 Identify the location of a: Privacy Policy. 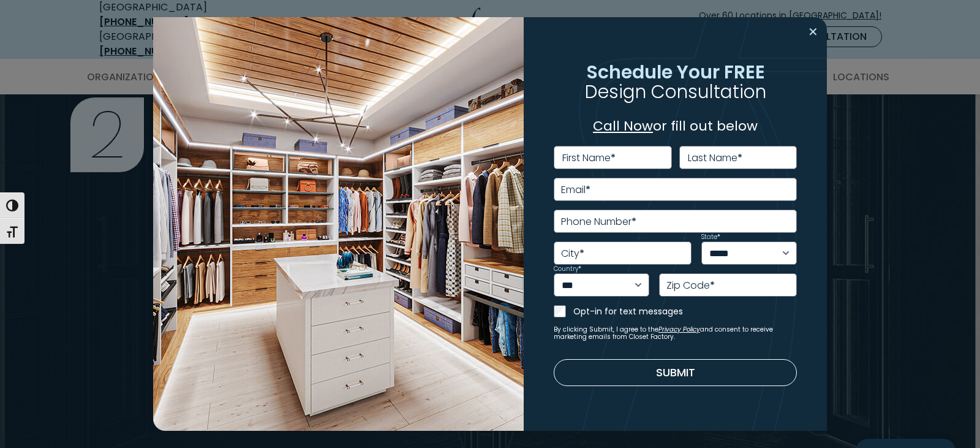
(679, 329).